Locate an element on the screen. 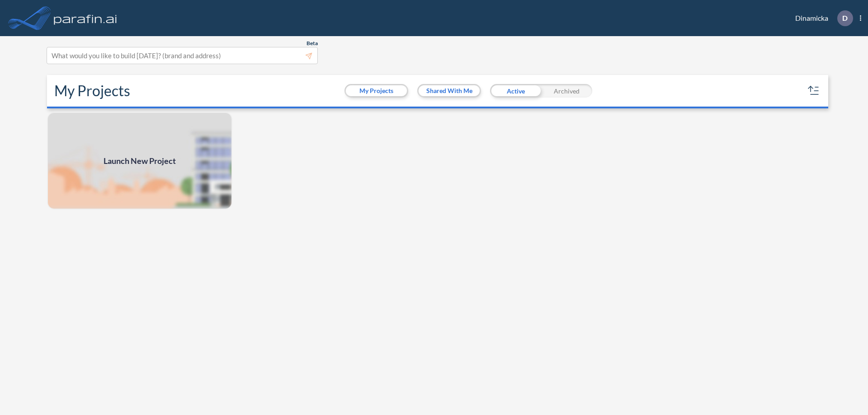 Image resolution: width=868 pixels, height=415 pixels. div: Archived is located at coordinates (566, 91).